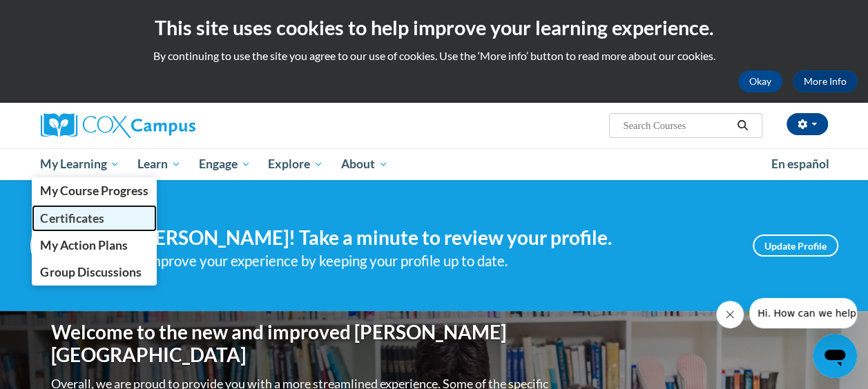  What do you see at coordinates (118, 126) in the screenshot?
I see `img: Cox Campus` at bounding box center [118, 126].